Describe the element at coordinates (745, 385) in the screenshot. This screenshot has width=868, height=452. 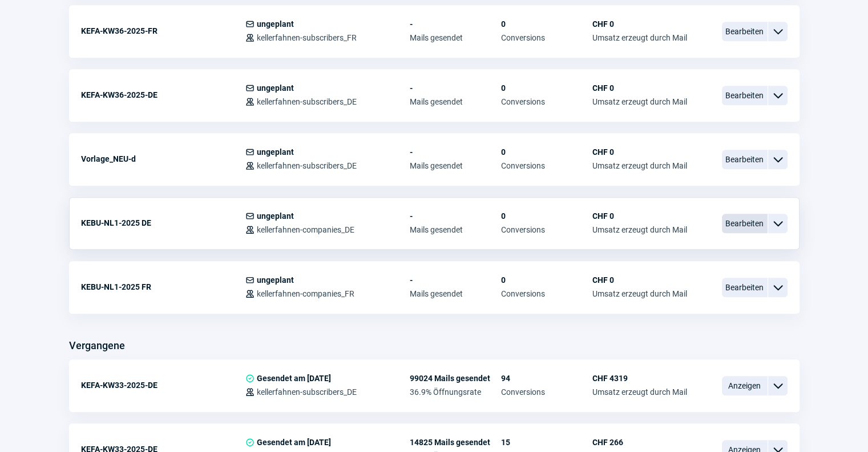
I see `span: Anzeigen` at that location.